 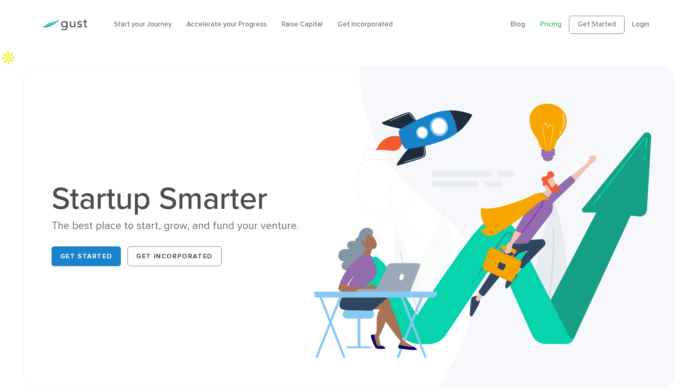 I want to click on a: Accelerate your Progress, so click(x=227, y=24).